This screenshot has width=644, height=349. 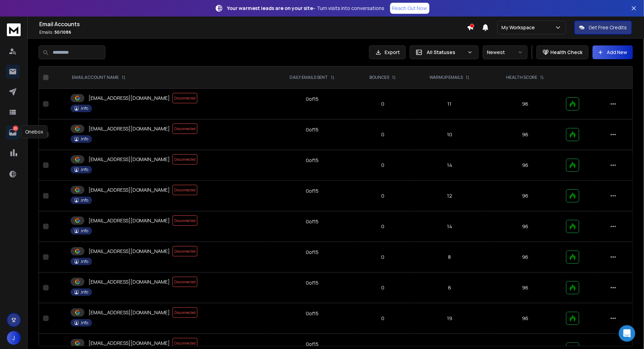 I want to click on div: EMAIL ACCOUNT NAME, so click(x=99, y=78).